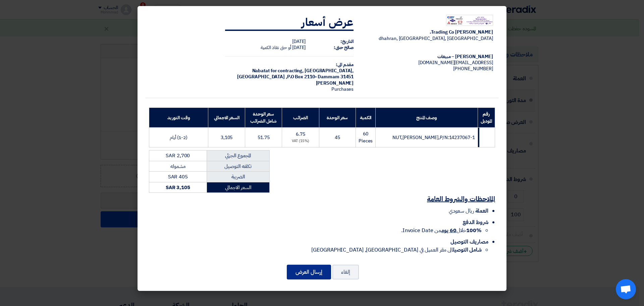 The height and width of the screenshot is (306, 644). What do you see at coordinates (309, 272) in the screenshot?
I see `button: إرسال العرض` at bounding box center [309, 272].